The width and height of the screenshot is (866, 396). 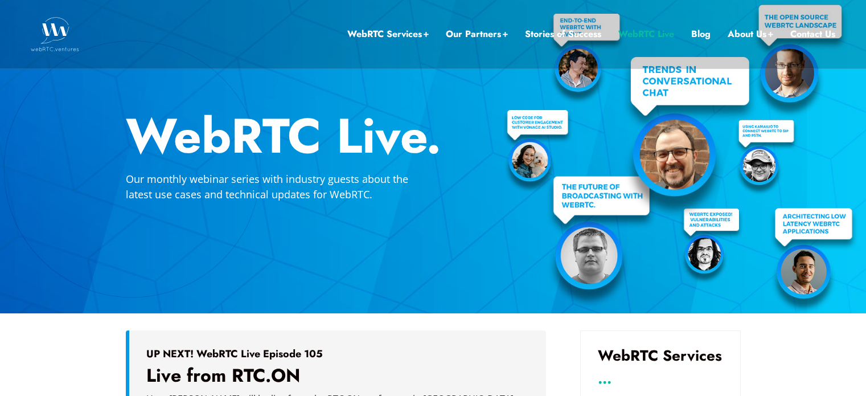 I want to click on a: Our Partners, so click(x=476, y=34).